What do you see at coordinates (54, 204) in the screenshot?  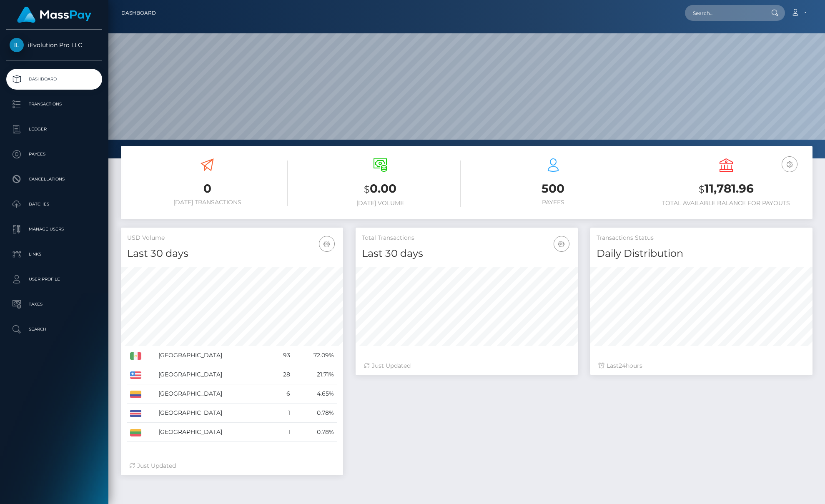 I see `a: Batches` at bounding box center [54, 204].